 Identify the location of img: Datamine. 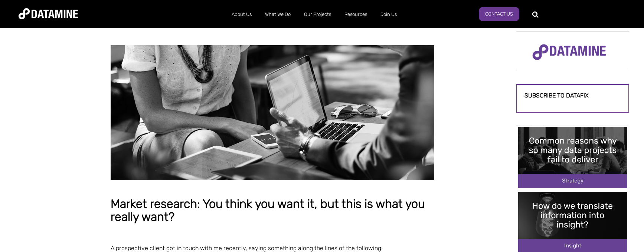
(48, 14).